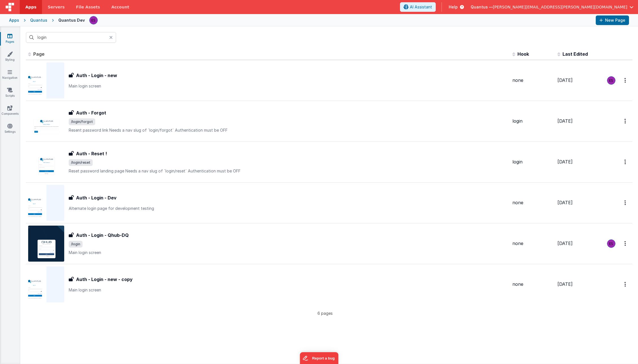  Describe the element at coordinates (523, 54) in the screenshot. I see `span: Hook` at that location.